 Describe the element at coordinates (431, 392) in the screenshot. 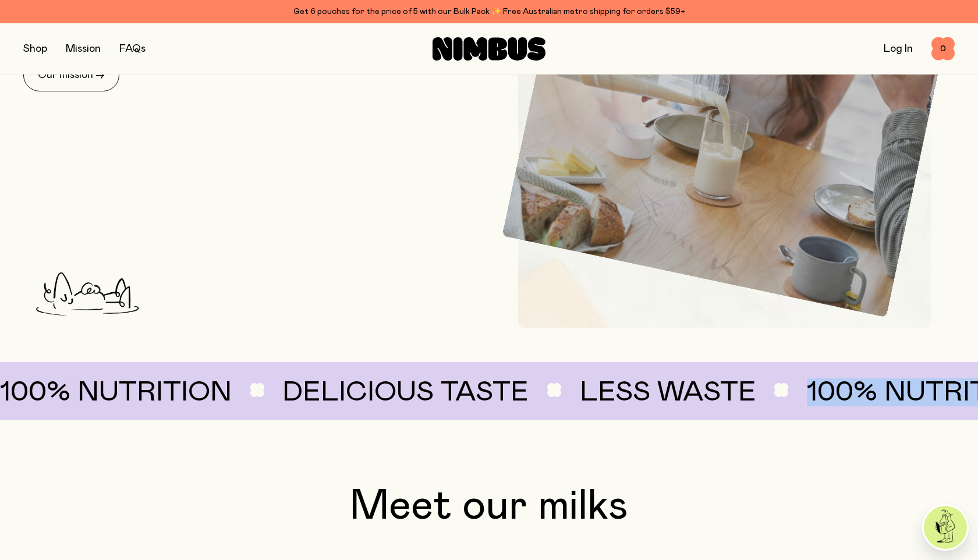

I see `span: Delicious taste` at that location.